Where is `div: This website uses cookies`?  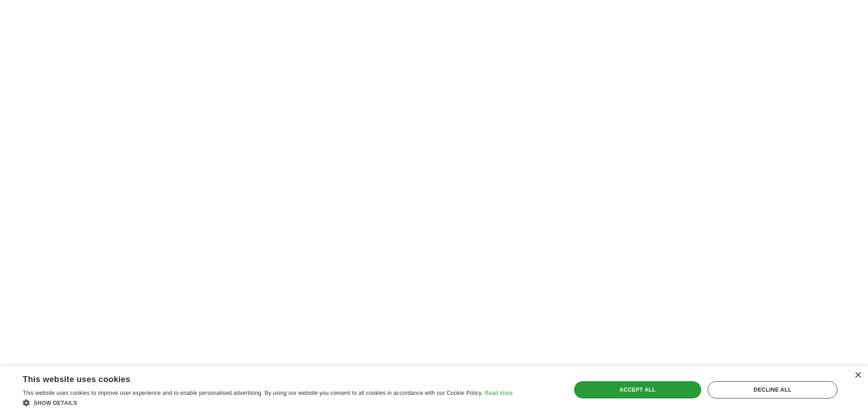 div: This website uses cookies is located at coordinates (256, 378).